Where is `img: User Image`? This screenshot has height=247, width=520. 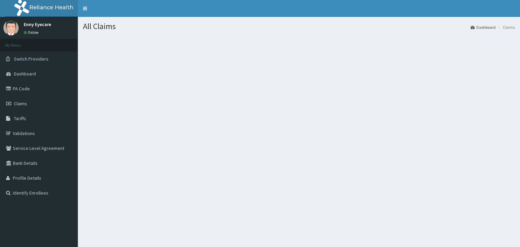
img: User Image is located at coordinates (11, 28).